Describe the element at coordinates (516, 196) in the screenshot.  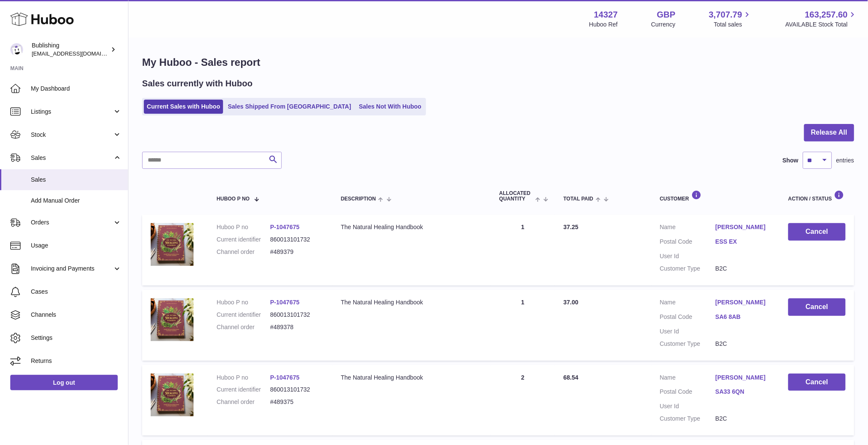
I see `span: ALLOCATED Quantity` at that location.